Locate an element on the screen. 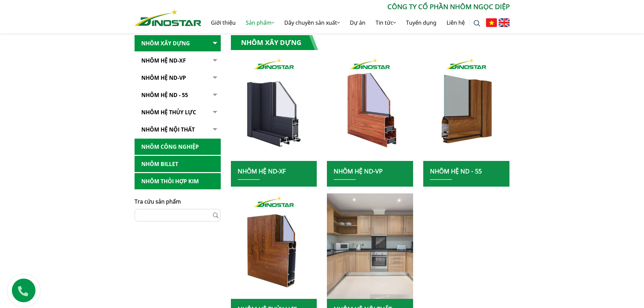 The width and height of the screenshot is (644, 308). img: Tiếng Việt is located at coordinates (491, 23).